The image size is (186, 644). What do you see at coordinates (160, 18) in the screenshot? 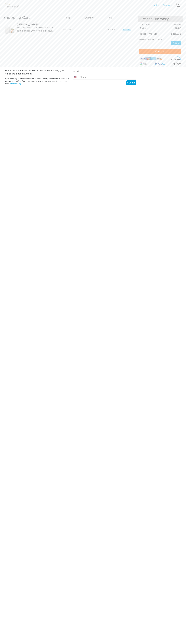
I see `h4: Order Summary` at bounding box center [160, 18].